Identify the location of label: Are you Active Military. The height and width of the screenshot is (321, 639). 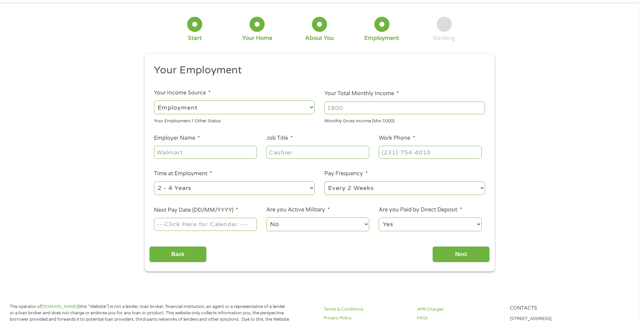
(298, 210).